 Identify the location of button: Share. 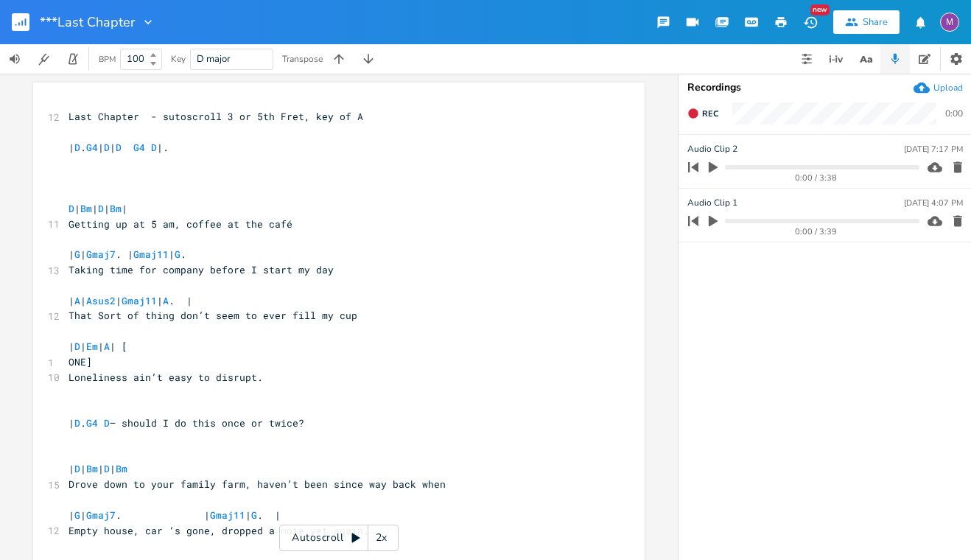
(866, 22).